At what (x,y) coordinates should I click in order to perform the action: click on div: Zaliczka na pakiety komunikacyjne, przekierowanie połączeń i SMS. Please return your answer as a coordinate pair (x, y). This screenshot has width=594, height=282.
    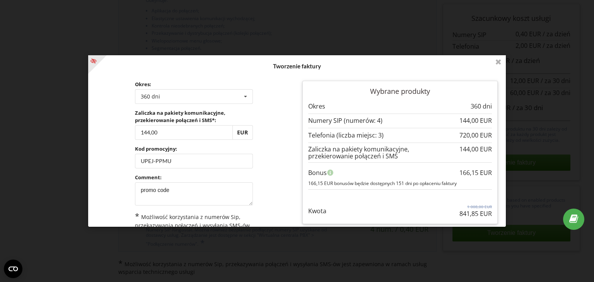
    Looking at the image, I should click on (400, 153).